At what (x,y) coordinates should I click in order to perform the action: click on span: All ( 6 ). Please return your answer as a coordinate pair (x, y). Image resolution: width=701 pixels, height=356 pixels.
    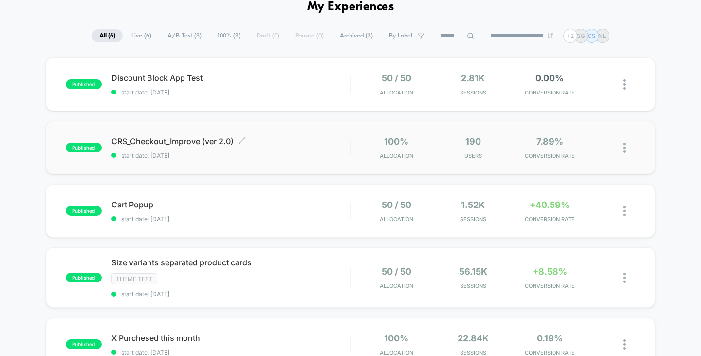
    Looking at the image, I should click on (107, 36).